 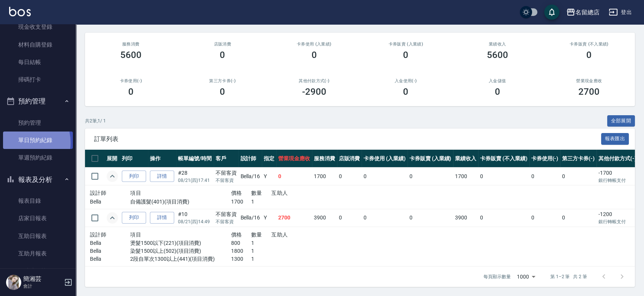 What do you see at coordinates (384, 158) in the screenshot?
I see `th: 卡券使用 (入業績)` at bounding box center [384, 158].